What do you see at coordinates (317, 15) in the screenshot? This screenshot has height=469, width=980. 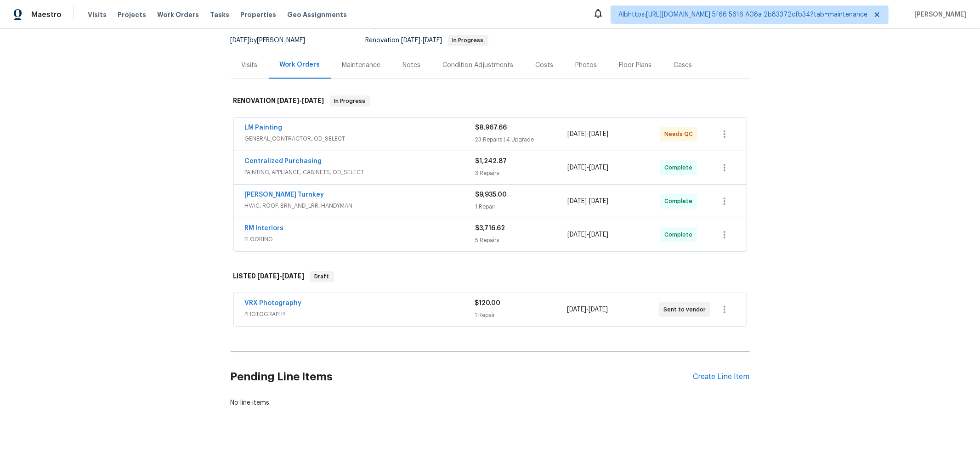 I see `span: Geo Assignments` at bounding box center [317, 15].